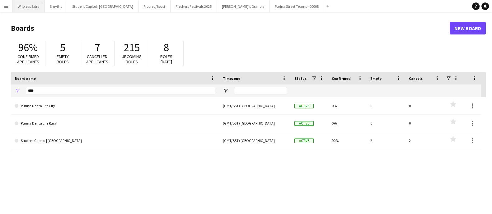 This screenshot has height=214, width=492. I want to click on button: Smyths, so click(56, 6).